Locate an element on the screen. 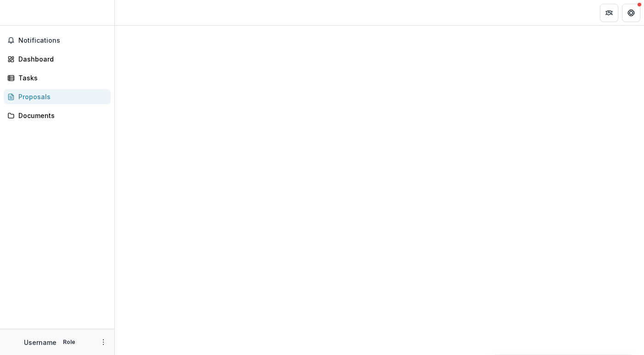  a: Documents is located at coordinates (57, 116).